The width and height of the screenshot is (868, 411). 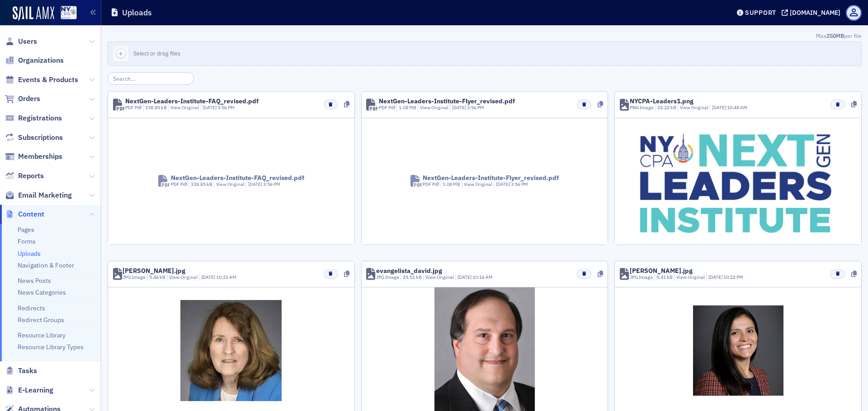 I want to click on span: Email Marketing, so click(x=44, y=195).